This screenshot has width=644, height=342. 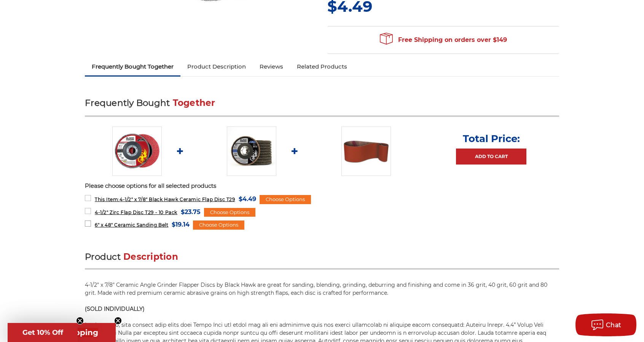 What do you see at coordinates (322, 67) in the screenshot?
I see `a: Related Products` at bounding box center [322, 67].